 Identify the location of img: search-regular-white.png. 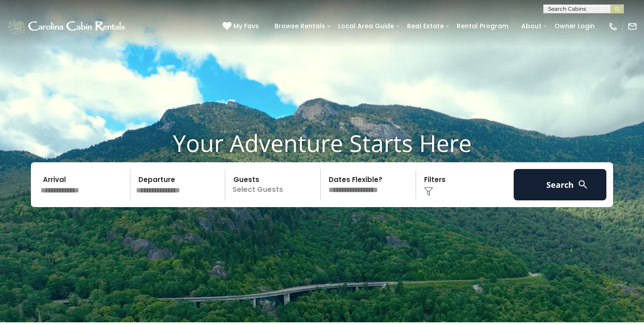
(583, 184).